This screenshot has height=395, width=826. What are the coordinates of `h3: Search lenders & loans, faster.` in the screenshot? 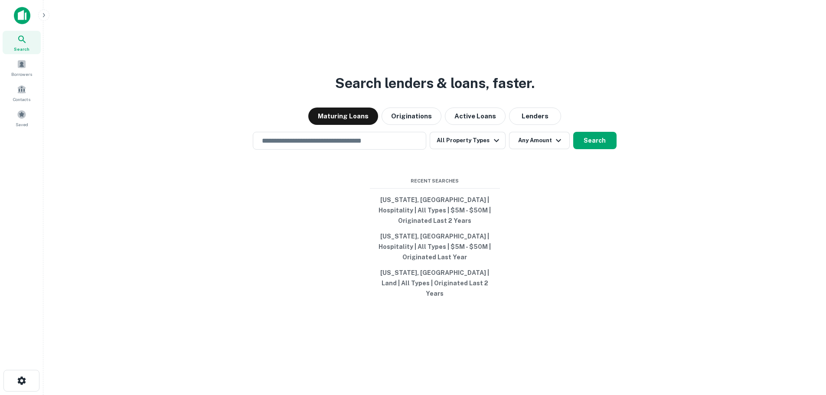 It's located at (435, 83).